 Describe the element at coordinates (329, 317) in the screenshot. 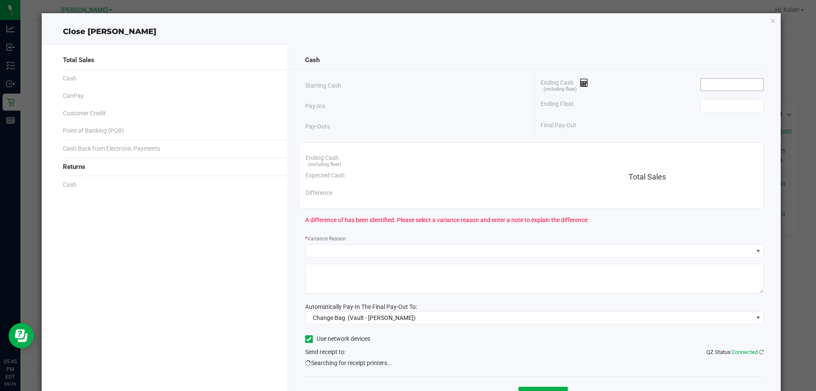

I see `span: Change Bag` at that location.